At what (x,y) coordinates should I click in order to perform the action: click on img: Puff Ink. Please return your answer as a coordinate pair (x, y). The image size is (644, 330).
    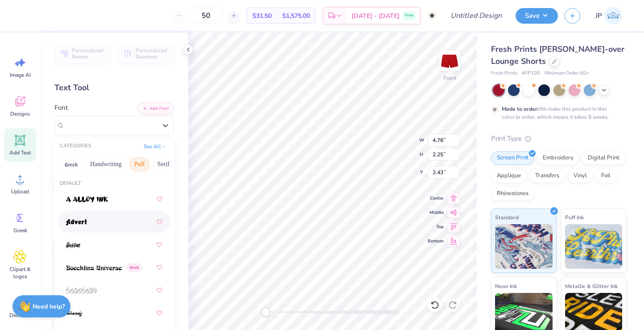
    Looking at the image, I should click on (594, 247).